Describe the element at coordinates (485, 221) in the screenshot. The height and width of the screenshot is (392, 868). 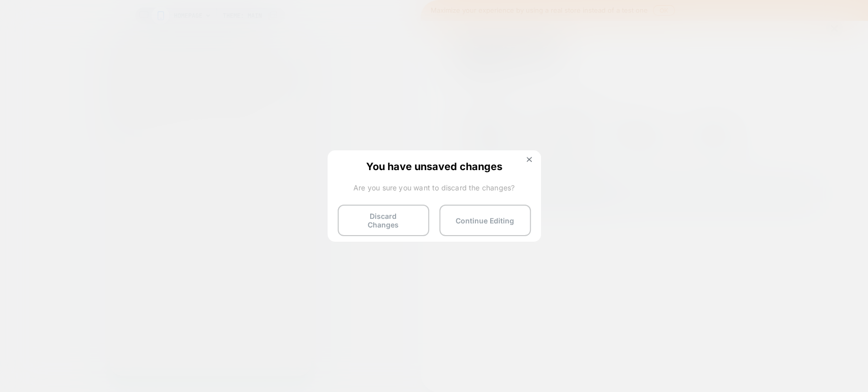
I see `button: Continue Editing` at that location.